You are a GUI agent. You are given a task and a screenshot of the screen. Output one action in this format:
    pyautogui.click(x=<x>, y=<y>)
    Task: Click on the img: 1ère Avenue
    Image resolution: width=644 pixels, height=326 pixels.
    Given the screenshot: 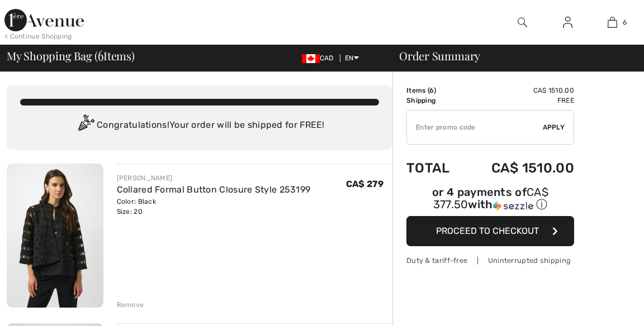 What is the action you would take?
    pyautogui.click(x=44, y=20)
    